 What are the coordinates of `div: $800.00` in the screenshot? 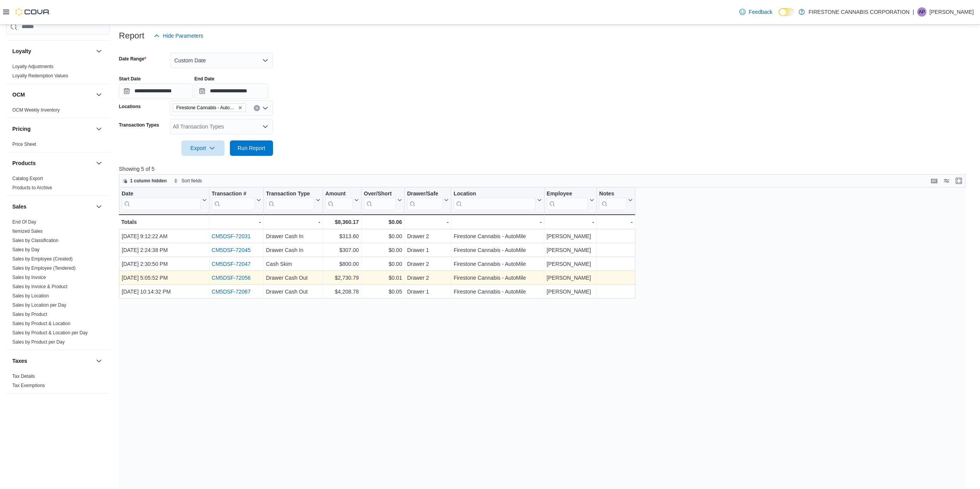 It's located at (342, 264).